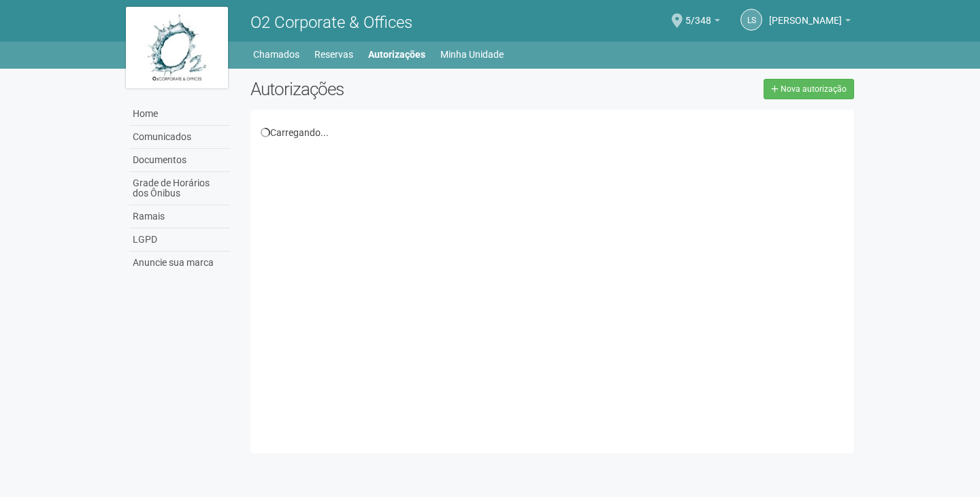 This screenshot has width=980, height=497. Describe the element at coordinates (180, 217) in the screenshot. I see `a: Ramais` at that location.